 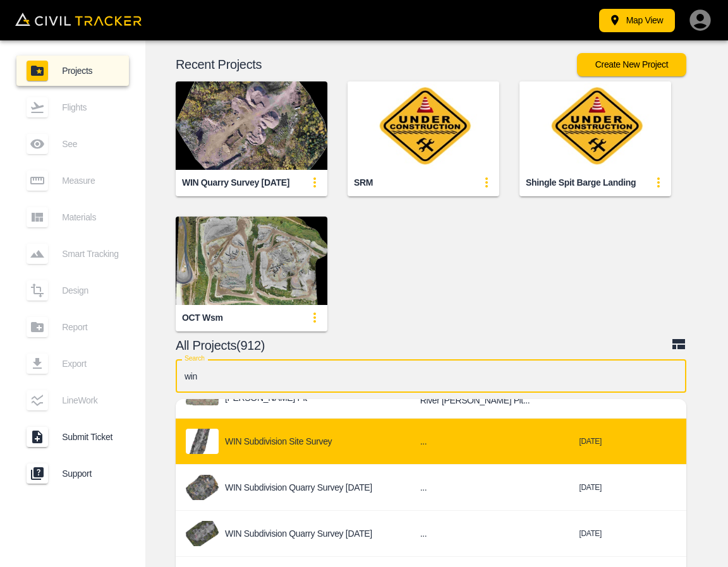 I want to click on img: OCT wsm, so click(x=251, y=261).